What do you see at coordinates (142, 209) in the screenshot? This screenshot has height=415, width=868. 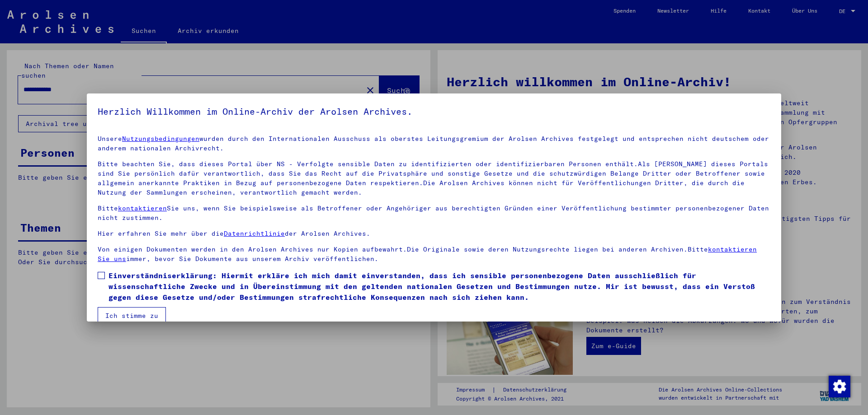 I see `a: kontaktieren` at bounding box center [142, 209].